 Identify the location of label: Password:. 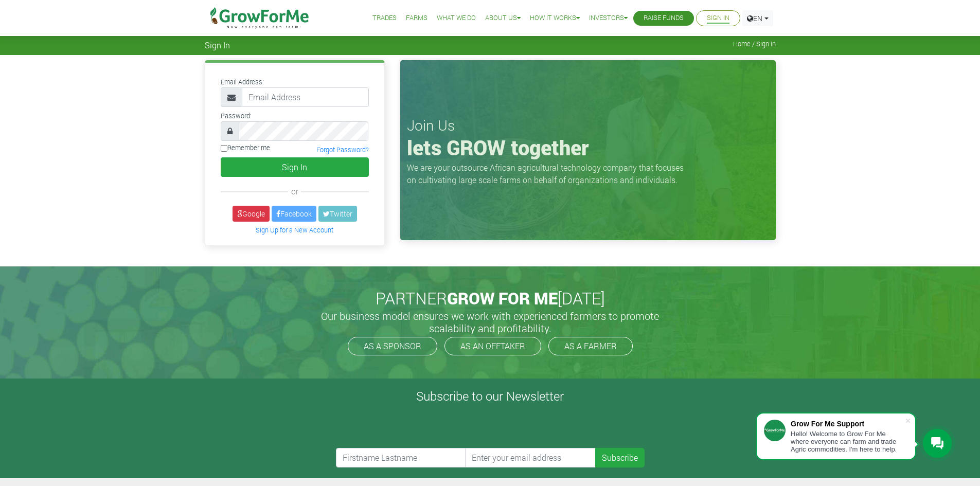
(236, 116).